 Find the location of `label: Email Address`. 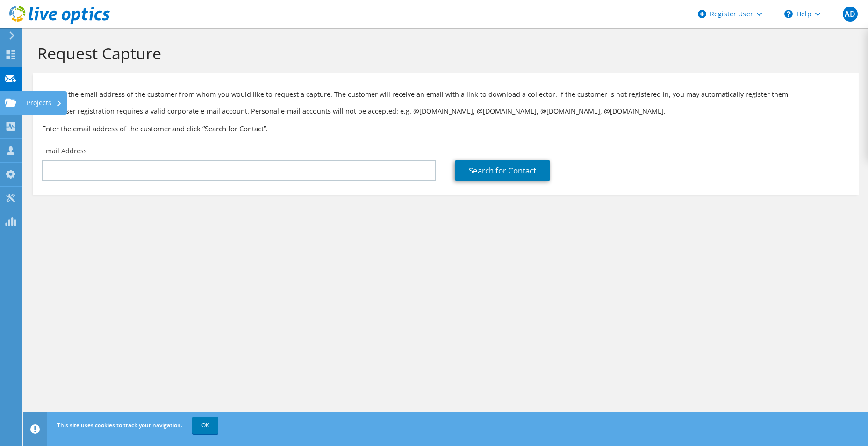

label: Email Address is located at coordinates (65, 151).